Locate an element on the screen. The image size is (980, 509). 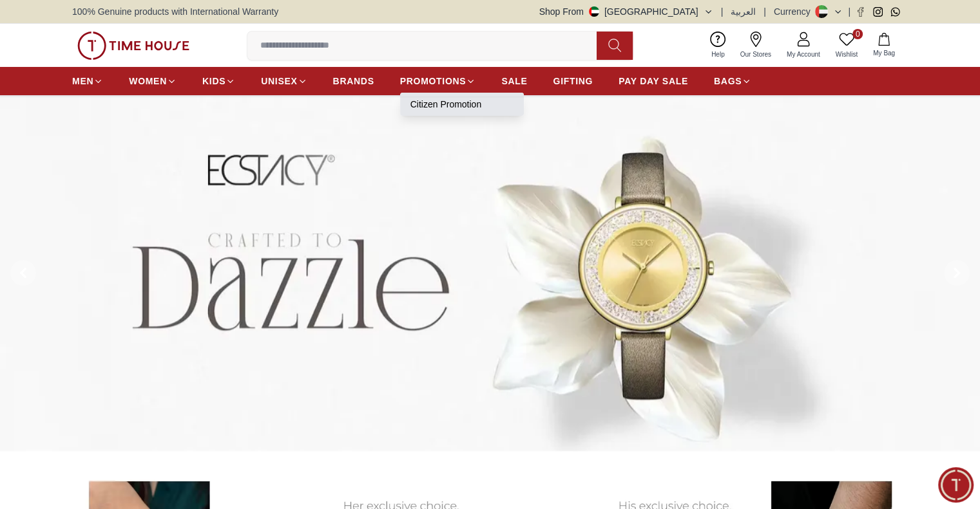
span: Our Stores is located at coordinates (756, 54).